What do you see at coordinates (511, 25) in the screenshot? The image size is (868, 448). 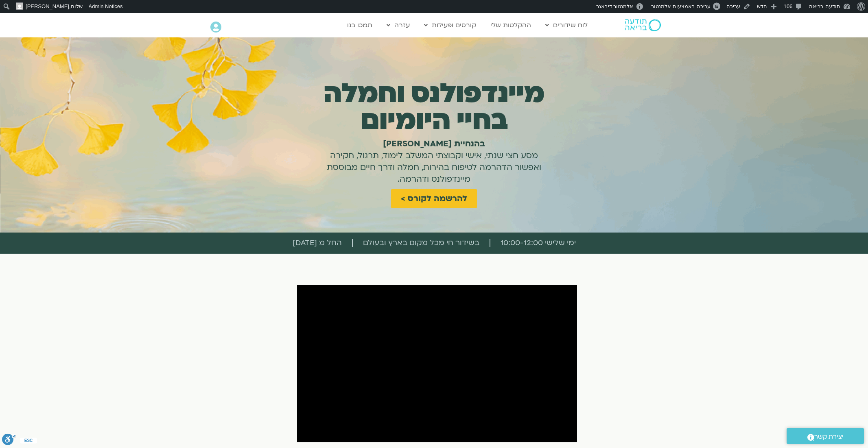 I see `a: ההקלטות שלי` at bounding box center [511, 25].